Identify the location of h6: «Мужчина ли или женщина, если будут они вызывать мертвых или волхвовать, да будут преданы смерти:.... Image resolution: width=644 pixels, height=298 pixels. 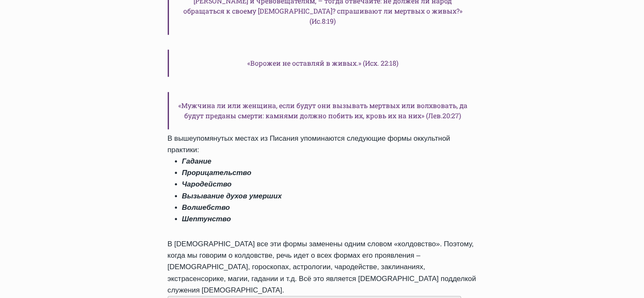
(322, 111).